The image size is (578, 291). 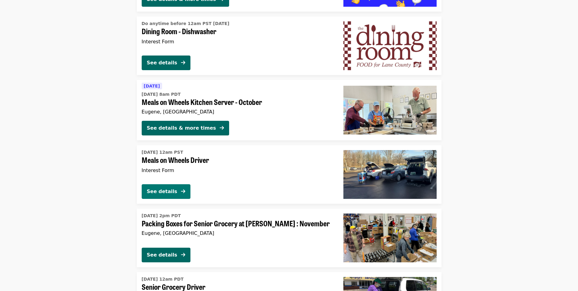 I want to click on span: Meals on Wheels Kitchen Server - October, so click(x=238, y=102).